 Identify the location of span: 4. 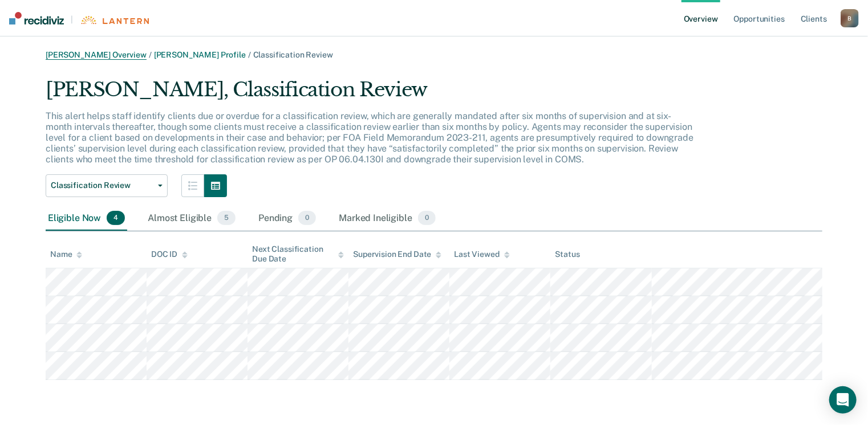
(116, 218).